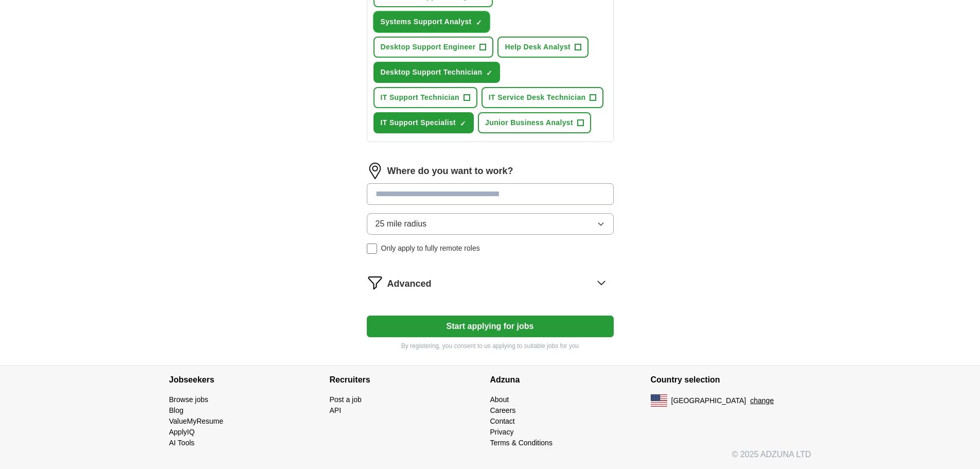  What do you see at coordinates (503, 410) in the screenshot?
I see `a: Careers` at bounding box center [503, 410].